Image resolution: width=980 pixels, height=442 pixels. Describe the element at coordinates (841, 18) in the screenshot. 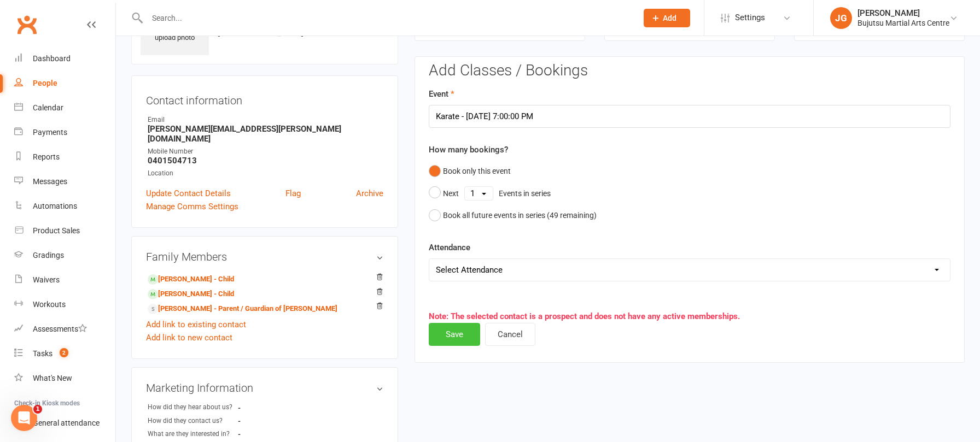

I see `div: JG` at that location.